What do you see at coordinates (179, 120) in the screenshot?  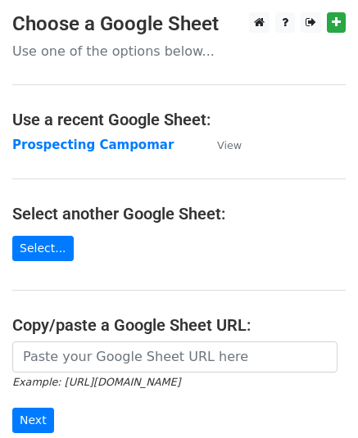 I see `h4: Use a recent Google Sheet:` at bounding box center [179, 120].